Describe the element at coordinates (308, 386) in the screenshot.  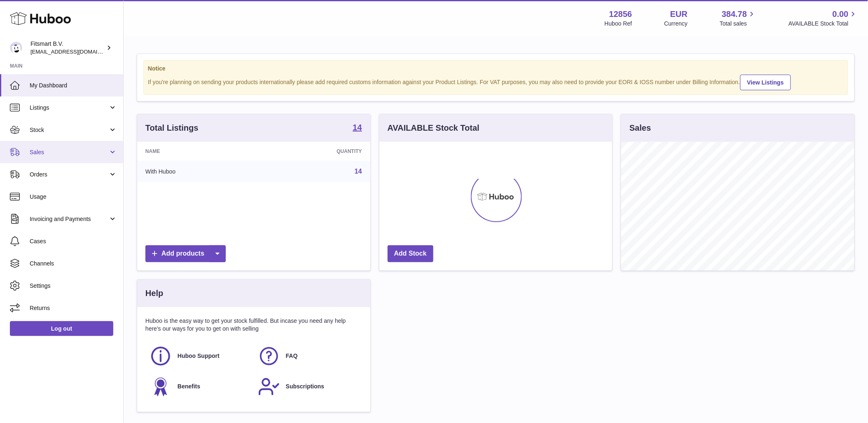
I see `a: Subscriptions` at that location.